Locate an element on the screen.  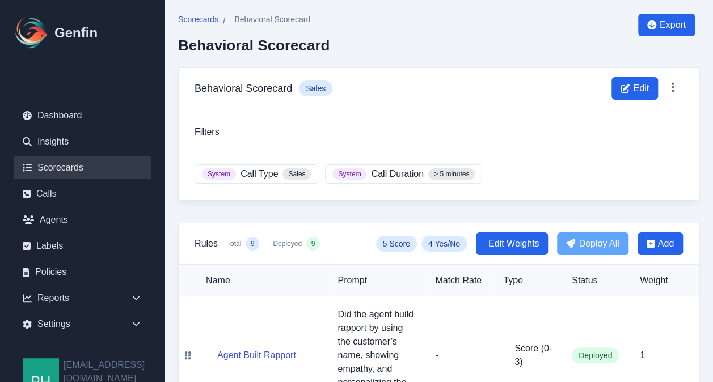
button: Agent Built Rapport is located at coordinates (256, 356).